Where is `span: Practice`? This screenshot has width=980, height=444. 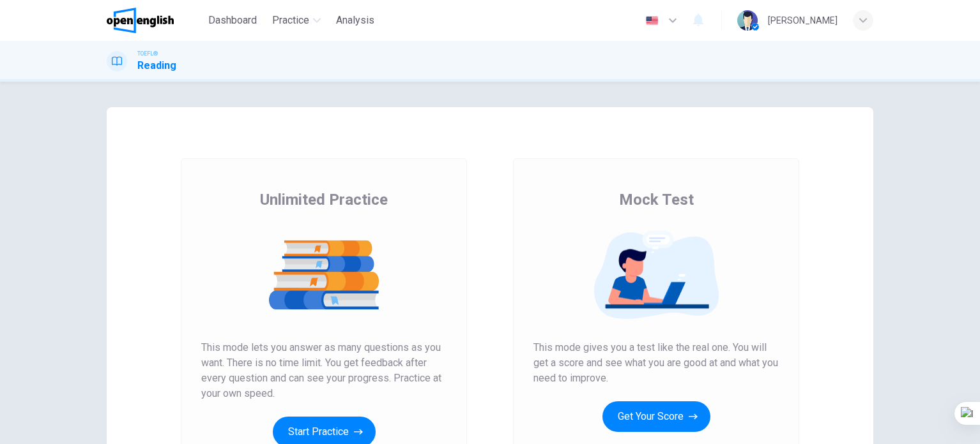
span: Practice is located at coordinates (290, 20).